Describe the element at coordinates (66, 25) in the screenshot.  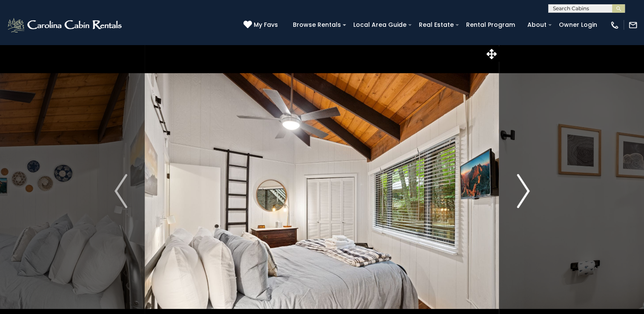
I see `img: White-1-2.png` at that location.